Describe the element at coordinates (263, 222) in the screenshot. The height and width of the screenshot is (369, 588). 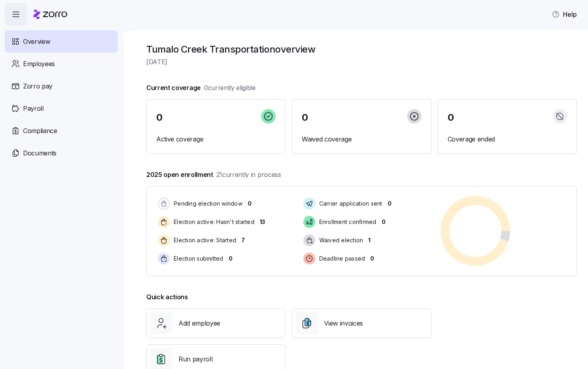
I see `span: 13` at that location.